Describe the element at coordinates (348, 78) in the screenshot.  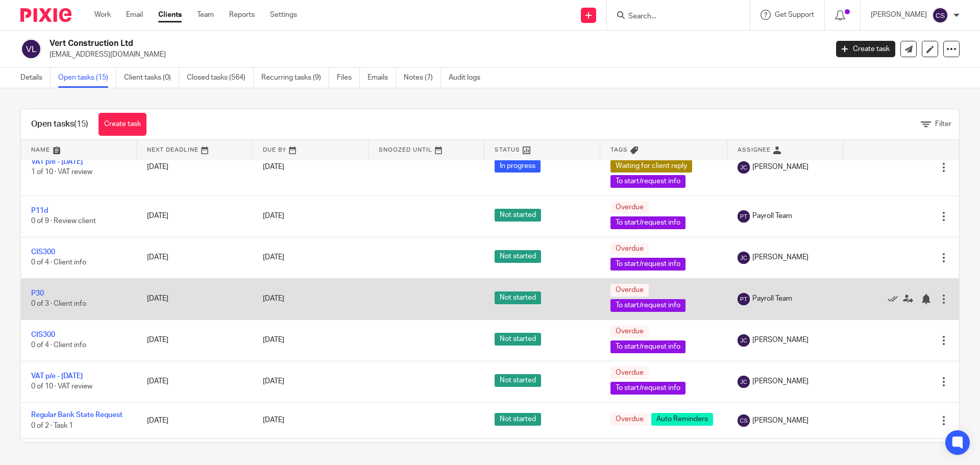
I see `a: Files` at that location.